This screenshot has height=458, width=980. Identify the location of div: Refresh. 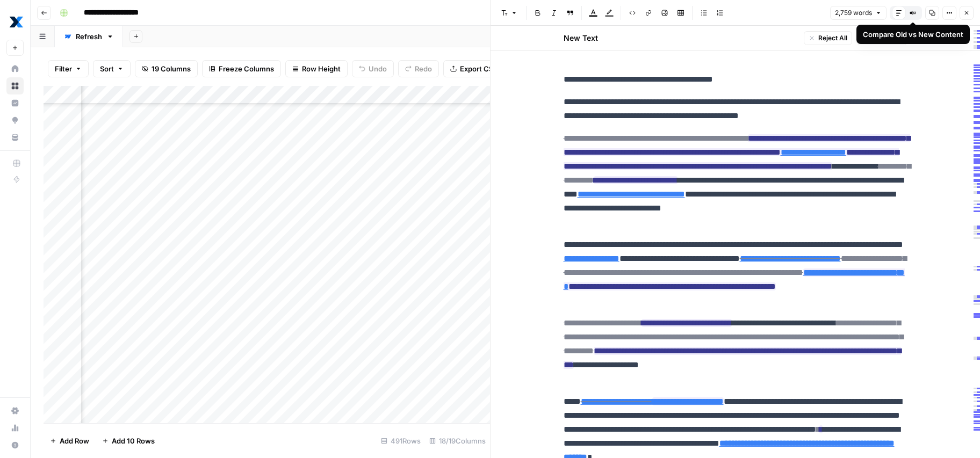
(89, 36).